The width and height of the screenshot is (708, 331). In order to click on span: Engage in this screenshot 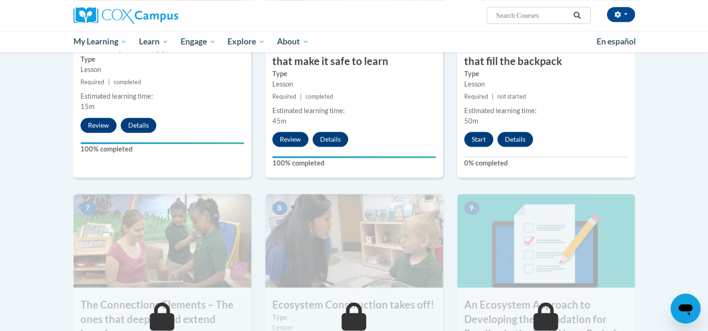, I will do `click(198, 42)`.